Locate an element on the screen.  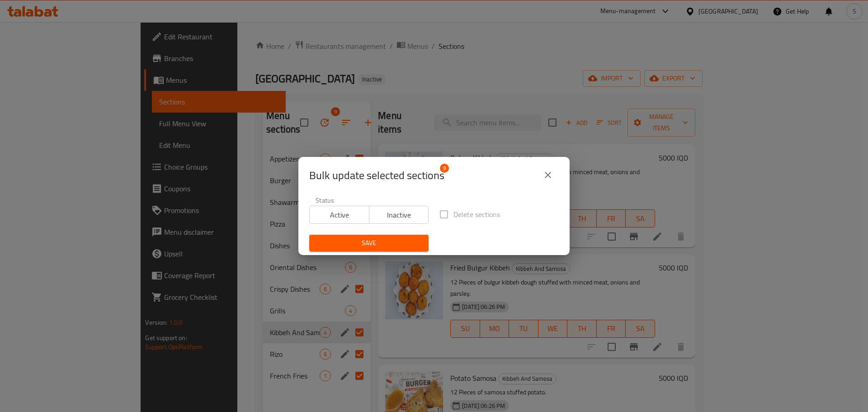
span: Active is located at coordinates (339, 215).